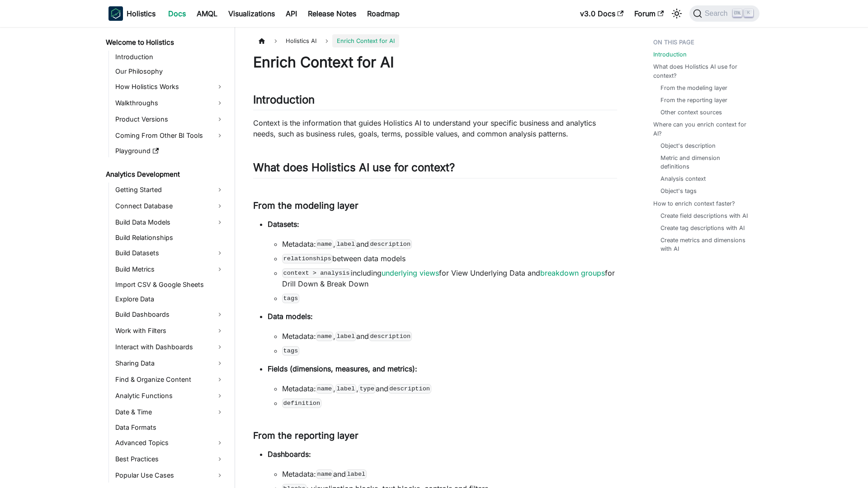 The height and width of the screenshot is (488, 868). Describe the element at coordinates (705, 162) in the screenshot. I see `a: Metric and dimension definitions` at that location.